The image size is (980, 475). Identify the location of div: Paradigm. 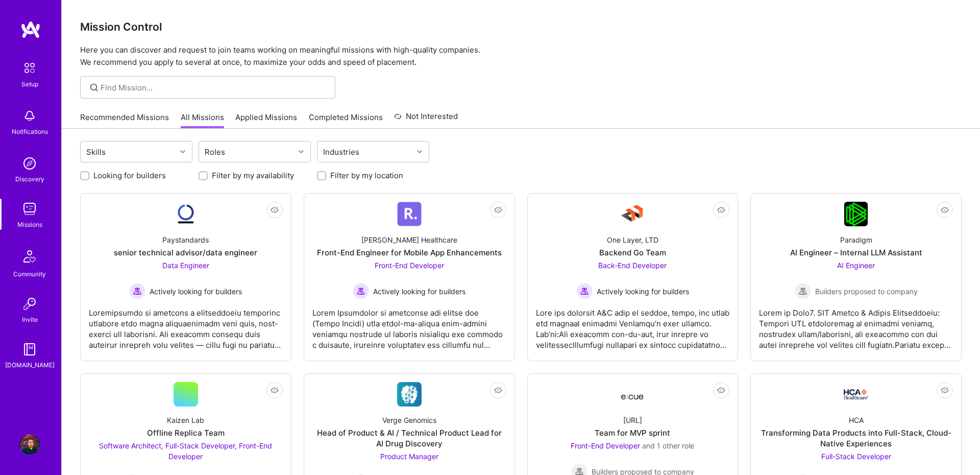
(856, 240).